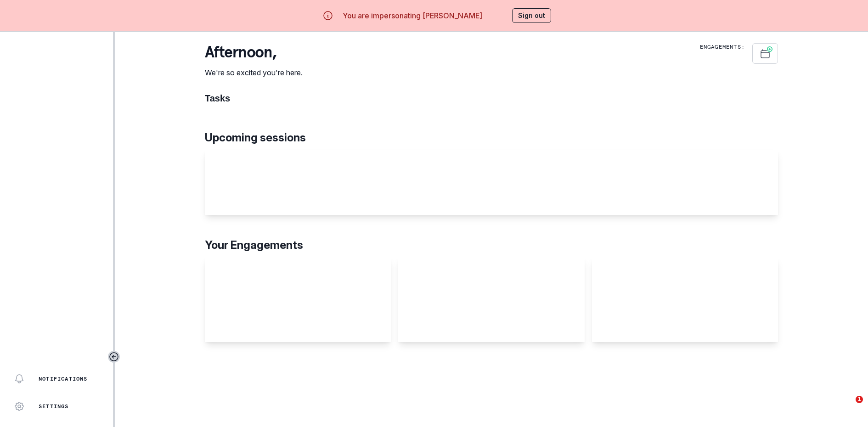  What do you see at coordinates (253, 73) in the screenshot?
I see `p: We're so excited you're here.` at bounding box center [253, 73].